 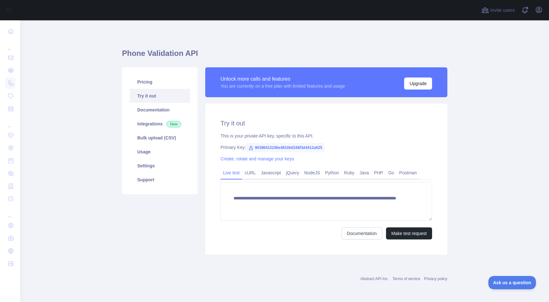 What do you see at coordinates (503, 10) in the screenshot?
I see `span: Invite users` at bounding box center [503, 10].